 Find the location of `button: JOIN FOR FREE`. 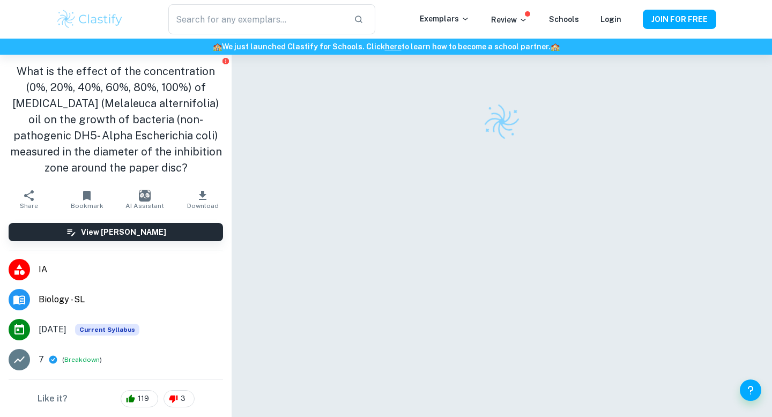

button: JOIN FOR FREE is located at coordinates (679, 19).